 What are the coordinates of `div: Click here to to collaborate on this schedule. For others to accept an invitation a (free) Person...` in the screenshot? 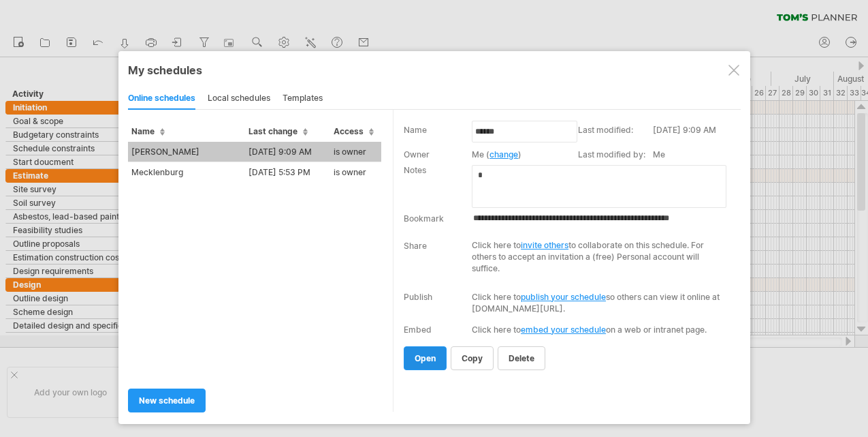 It's located at (598, 256).